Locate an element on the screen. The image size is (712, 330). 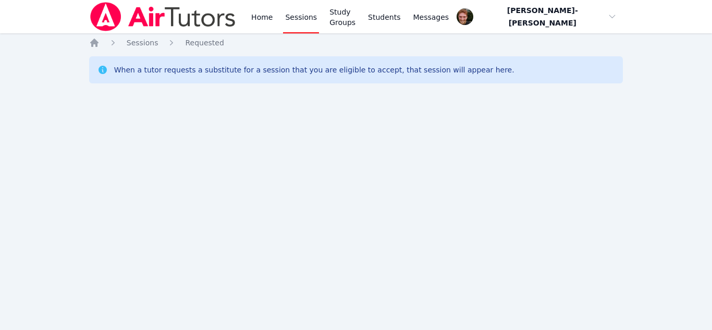
span: Messages is located at coordinates (431, 17).